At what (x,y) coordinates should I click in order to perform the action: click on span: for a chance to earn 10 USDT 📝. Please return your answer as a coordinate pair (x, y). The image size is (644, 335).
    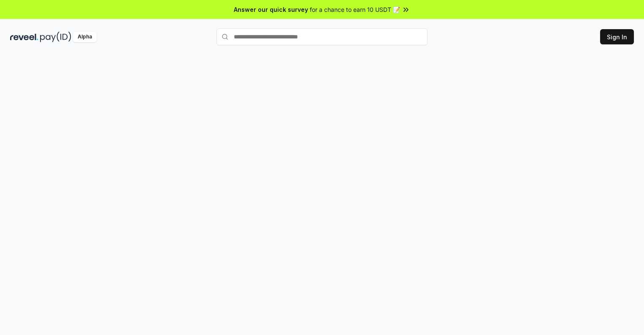
    Looking at the image, I should click on (355, 9).